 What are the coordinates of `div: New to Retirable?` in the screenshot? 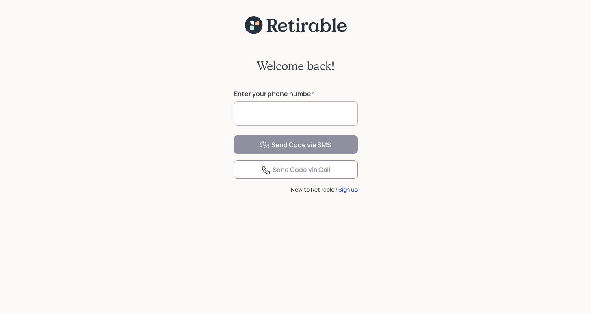 It's located at (296, 189).